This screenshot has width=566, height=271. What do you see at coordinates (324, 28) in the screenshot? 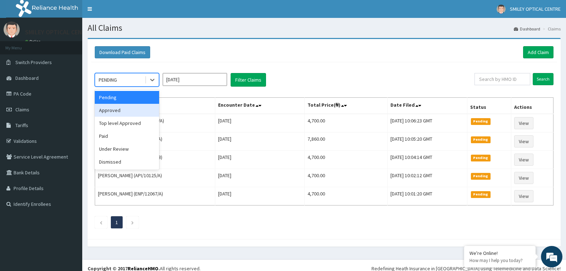
I see `h1: All Claims` at bounding box center [324, 28].